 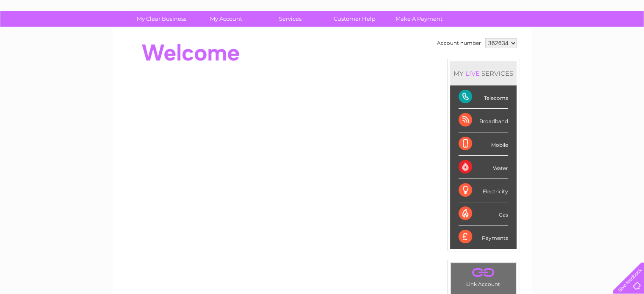 What do you see at coordinates (483, 276) in the screenshot?
I see `td: Link Account` at bounding box center [483, 276].